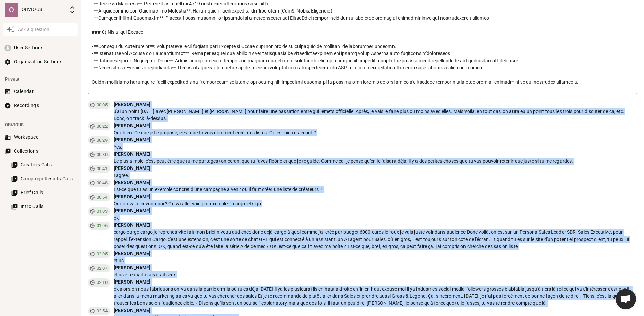  What do you see at coordinates (44, 206) in the screenshot?
I see `button: Intro Calls` at bounding box center [44, 206].